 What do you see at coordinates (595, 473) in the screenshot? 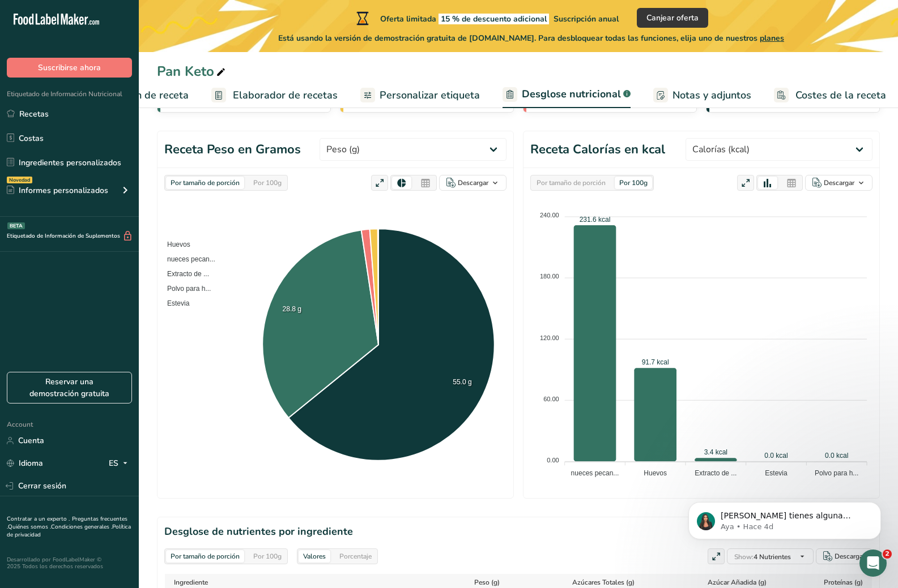
I see `tspan: nueces pecan...` at bounding box center [595, 473].